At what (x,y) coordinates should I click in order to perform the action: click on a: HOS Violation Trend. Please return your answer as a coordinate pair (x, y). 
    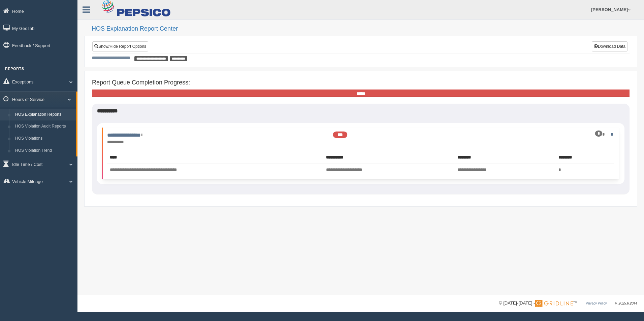
    Looking at the image, I should click on (44, 151).